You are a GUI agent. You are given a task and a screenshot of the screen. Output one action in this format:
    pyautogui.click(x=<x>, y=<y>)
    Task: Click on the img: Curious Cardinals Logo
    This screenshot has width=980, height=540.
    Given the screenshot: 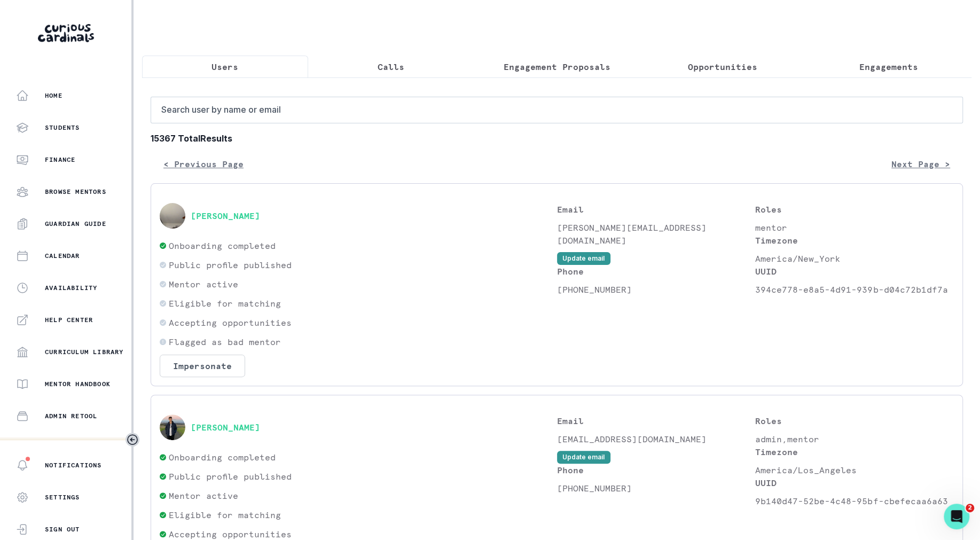 What is the action you would take?
    pyautogui.click(x=66, y=33)
    